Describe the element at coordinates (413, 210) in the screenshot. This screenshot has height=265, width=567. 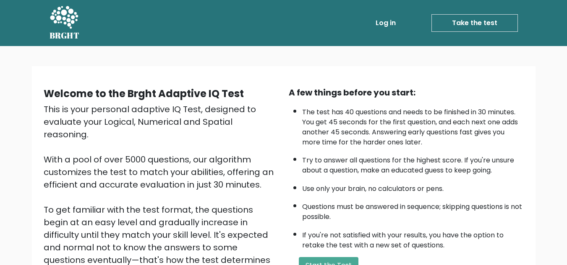
I see `li: Questions must be answered in sequence; skipping questions is not possible.` at that location.